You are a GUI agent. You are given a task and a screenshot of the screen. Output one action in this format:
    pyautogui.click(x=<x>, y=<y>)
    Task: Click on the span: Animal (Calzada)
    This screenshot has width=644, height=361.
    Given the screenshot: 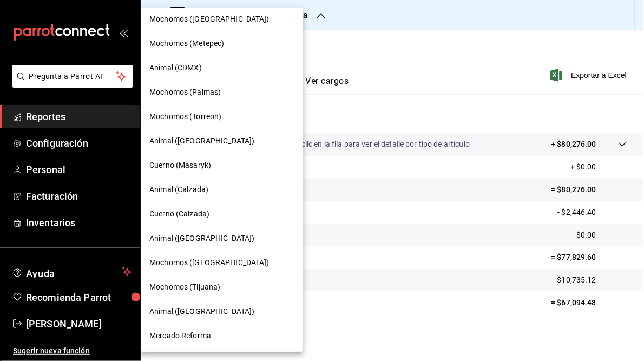 What is the action you would take?
    pyautogui.click(x=179, y=190)
    